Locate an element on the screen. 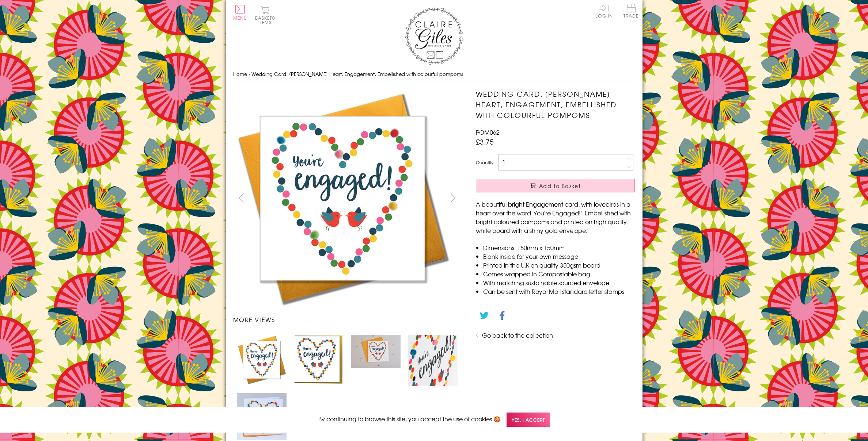 This screenshot has height=441, width=868. button: Basket0 items is located at coordinates (265, 15).